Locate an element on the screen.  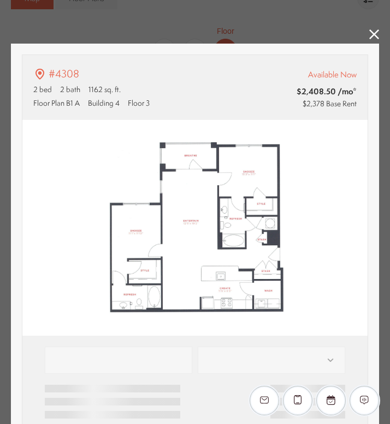
span: 1162 sq. ft. is located at coordinates (104, 89).